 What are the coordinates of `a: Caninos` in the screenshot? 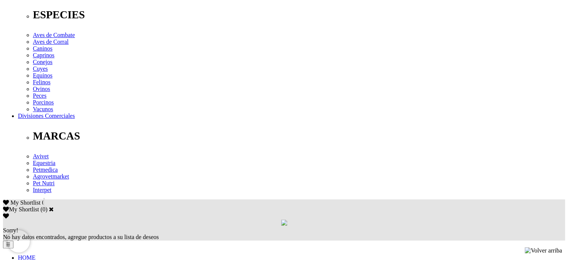 It's located at (43, 48).